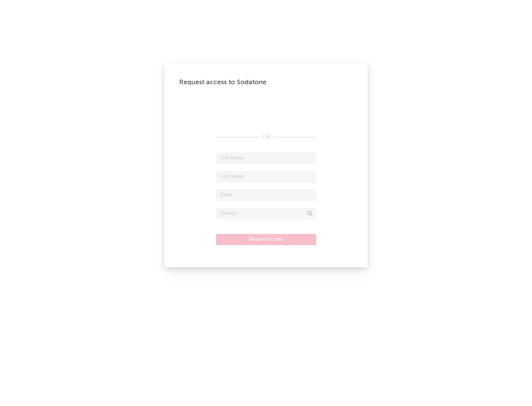 The height and width of the screenshot is (406, 532). I want to click on button: Request Access, so click(266, 240).